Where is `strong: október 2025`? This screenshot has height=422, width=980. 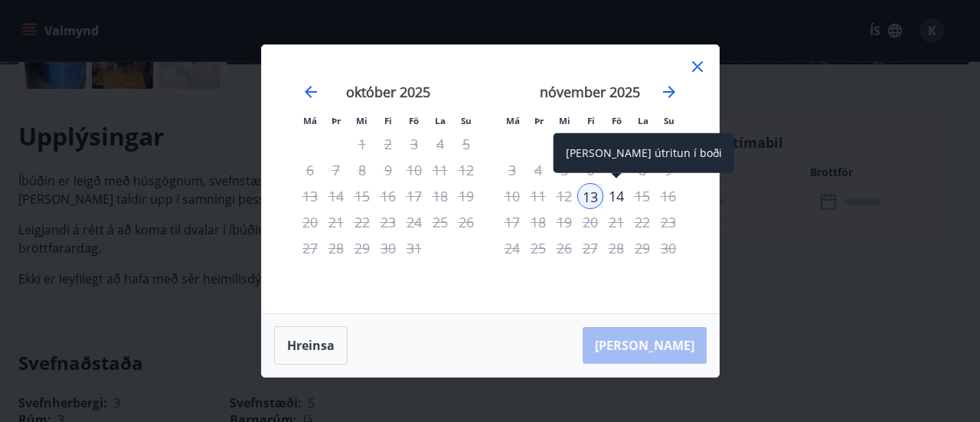
strong: október 2025 is located at coordinates (388, 92).